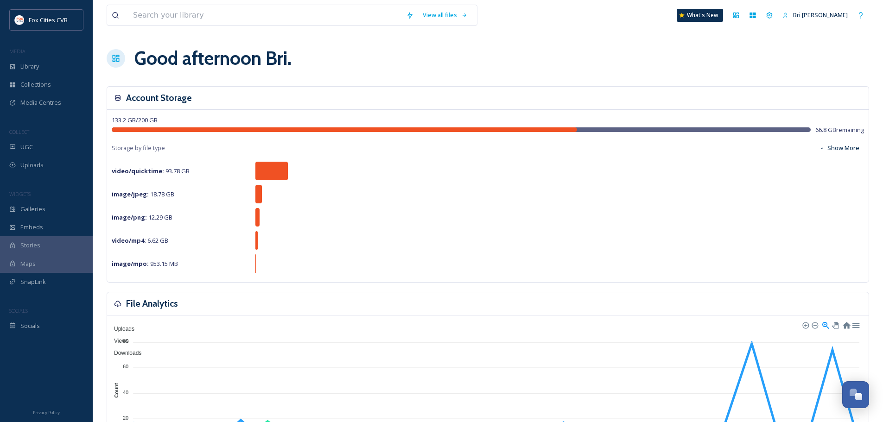  What do you see at coordinates (124, 353) in the screenshot?
I see `span: Downloads` at bounding box center [124, 353].